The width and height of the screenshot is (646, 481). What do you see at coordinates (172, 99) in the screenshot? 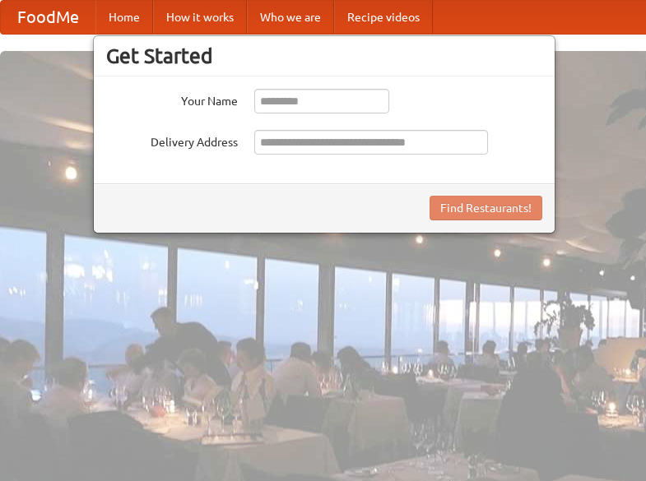
I see `label: Your Name` at bounding box center [172, 99].